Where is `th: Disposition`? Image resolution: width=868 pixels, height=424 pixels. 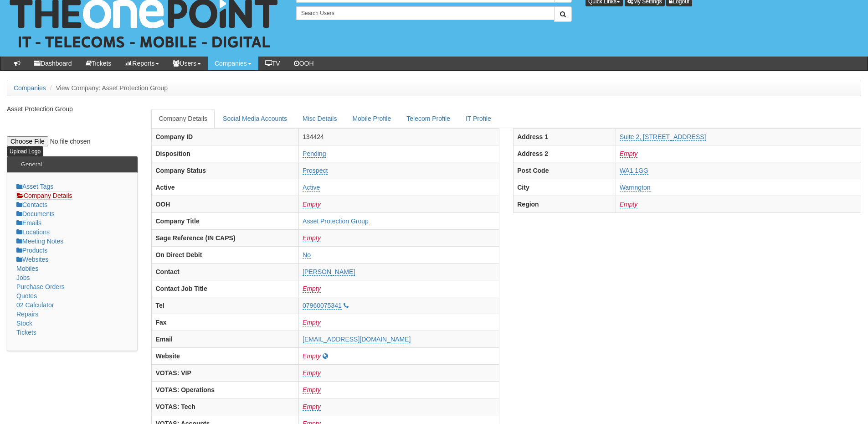
th: Disposition is located at coordinates (225, 153).